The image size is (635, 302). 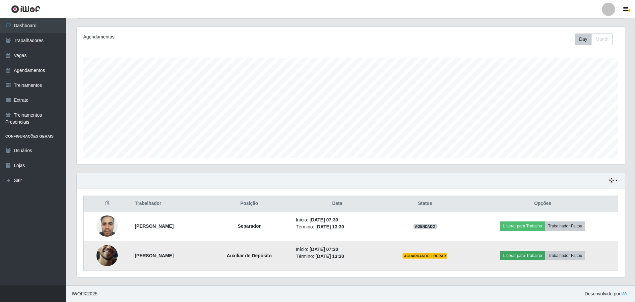 I want to click on button: Day, so click(x=583, y=39).